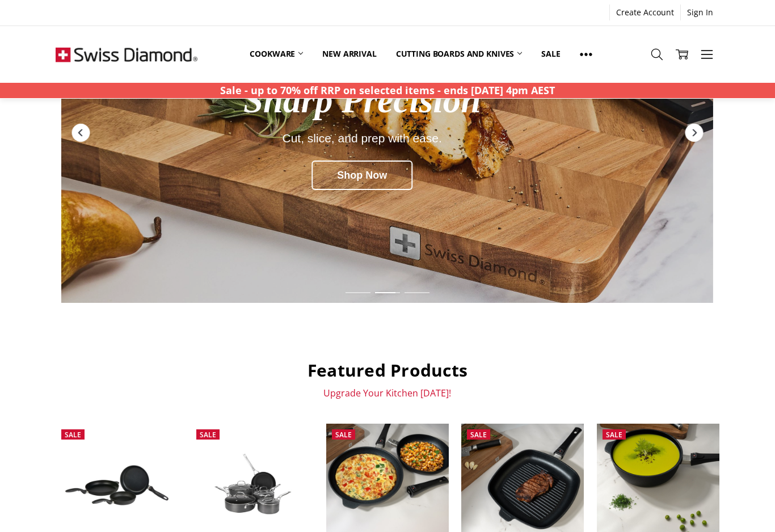 The height and width of the screenshot is (532, 775). What do you see at coordinates (551, 54) in the screenshot?
I see `a: Sale` at bounding box center [551, 54].